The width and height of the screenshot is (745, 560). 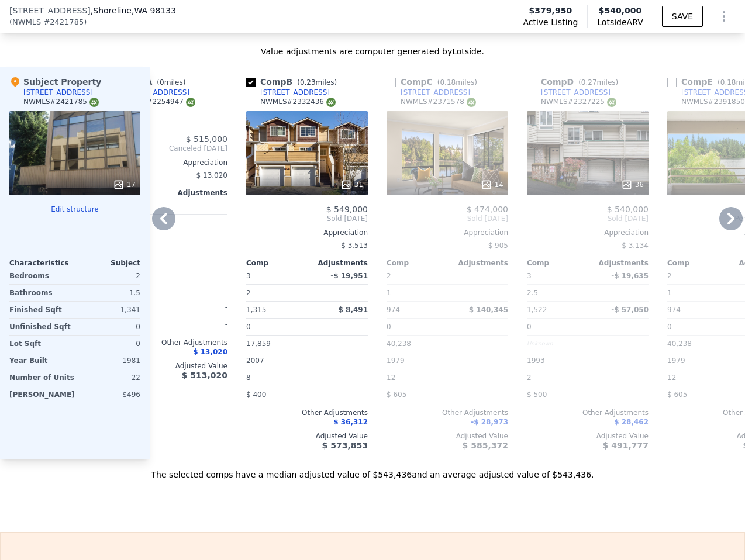 I want to click on span: 0.23, so click(x=308, y=83).